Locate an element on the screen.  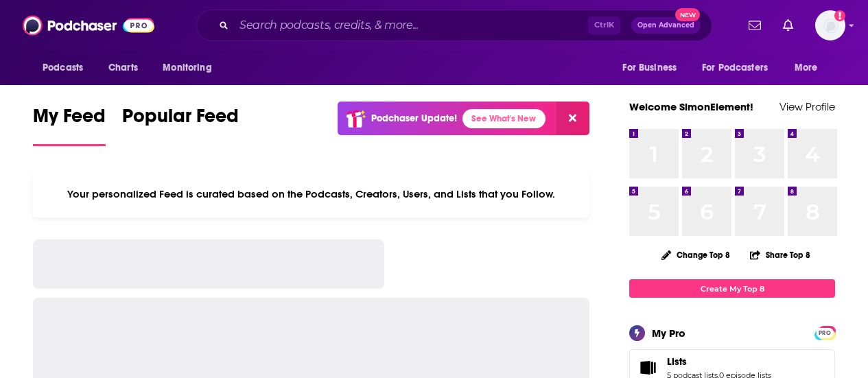
span: Monitoring is located at coordinates (186, 68).